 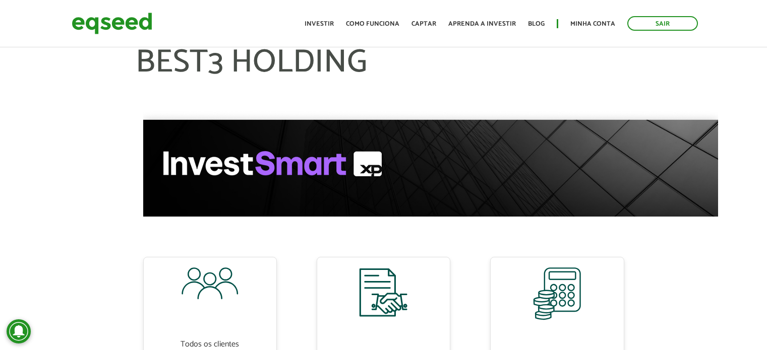 I want to click on a: Como funciona, so click(x=373, y=24).